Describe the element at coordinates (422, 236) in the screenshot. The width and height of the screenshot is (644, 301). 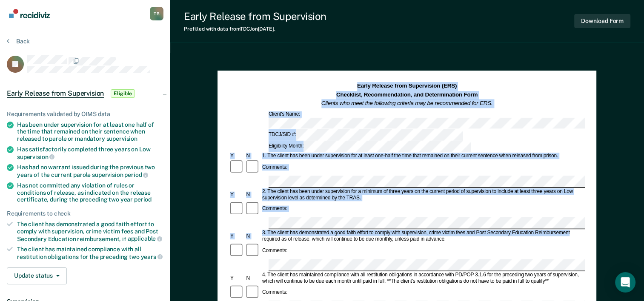
I see `div: 3. The client has demonstrated a good faith effort to comply with supervision, crime victim fees ...` at that location.